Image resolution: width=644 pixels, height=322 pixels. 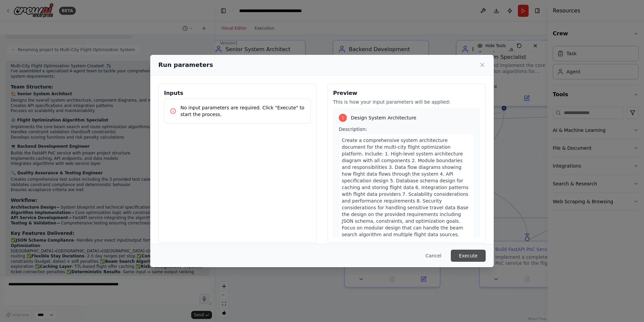 What do you see at coordinates (469, 256) in the screenshot?
I see `button: Execute` at bounding box center [469, 256].